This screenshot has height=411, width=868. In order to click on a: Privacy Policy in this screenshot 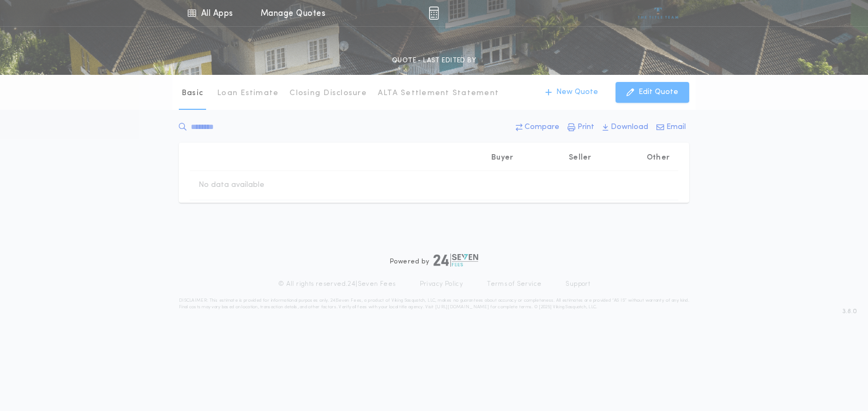, I will do `click(442, 284)`.